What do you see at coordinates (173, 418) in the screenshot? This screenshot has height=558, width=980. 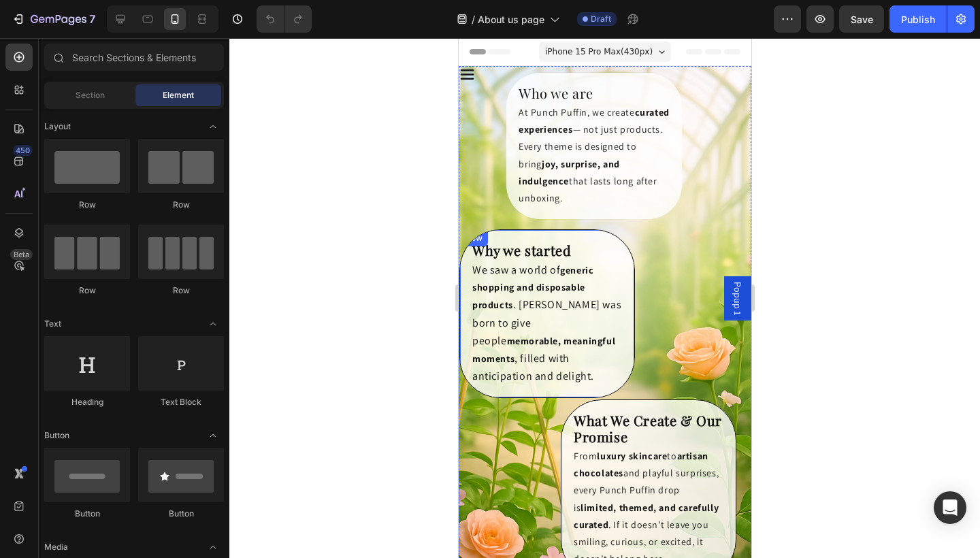 I see `strong: luxury skincare` at bounding box center [173, 418].